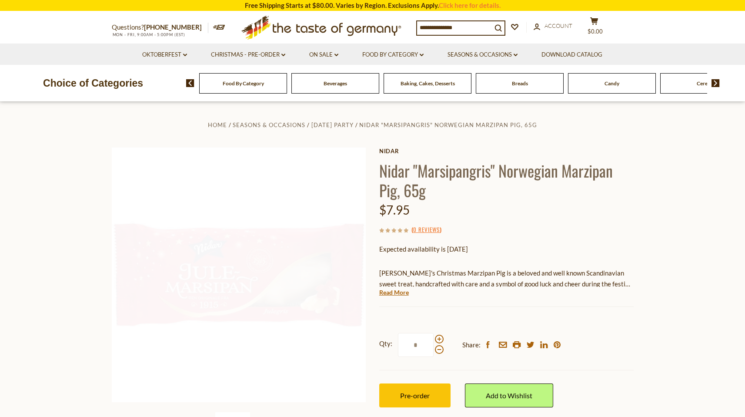 This screenshot has width=745, height=417. I want to click on button: $0.00, so click(595, 28).